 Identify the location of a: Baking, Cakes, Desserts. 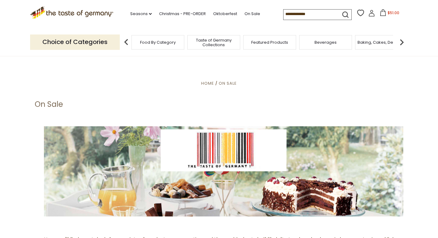
(382, 42).